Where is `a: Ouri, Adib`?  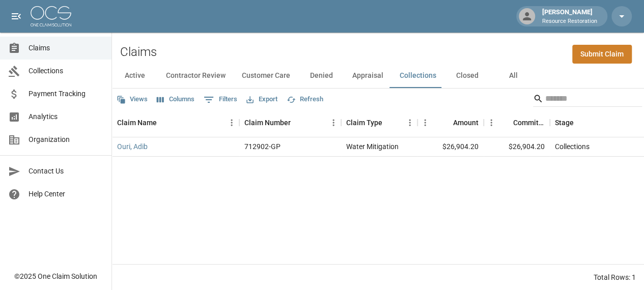
a: Ouri, Adib is located at coordinates (132, 147).